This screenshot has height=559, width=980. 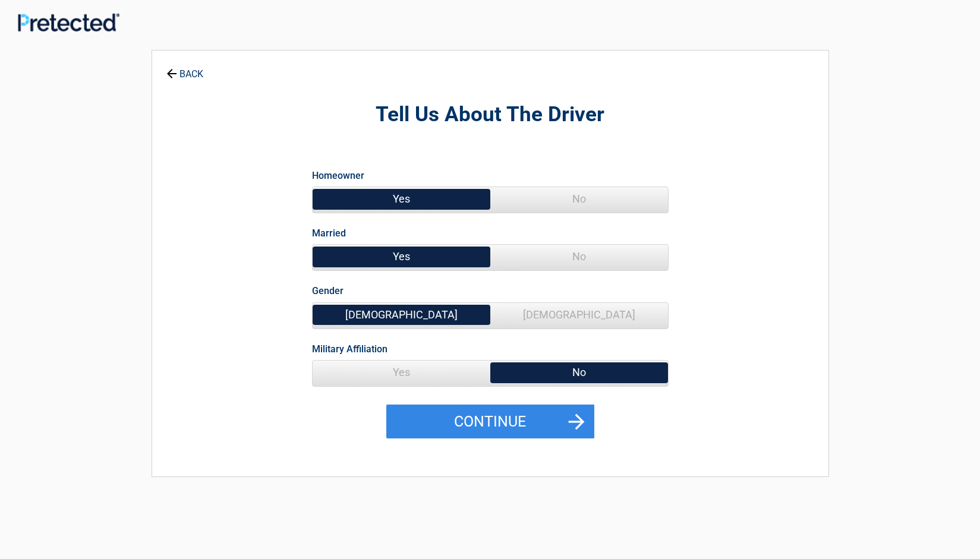 I want to click on label: Gender, so click(x=327, y=291).